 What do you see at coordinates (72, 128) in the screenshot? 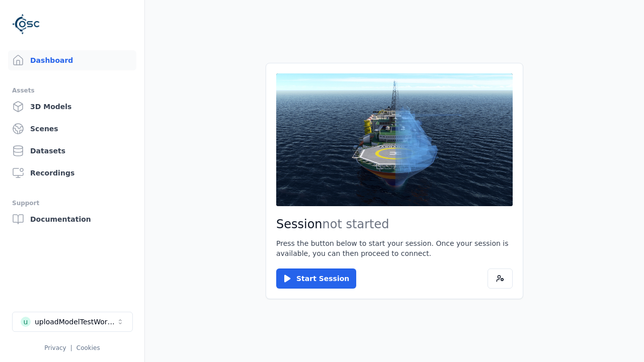
I see `a: Scenes` at bounding box center [72, 128].